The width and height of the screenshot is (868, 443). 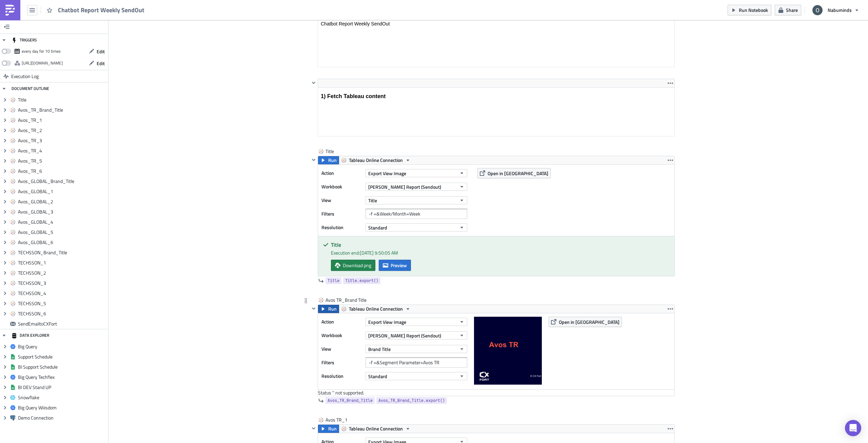 What do you see at coordinates (30, 336) in the screenshot?
I see `div: DATA EXPLORER` at bounding box center [30, 336].